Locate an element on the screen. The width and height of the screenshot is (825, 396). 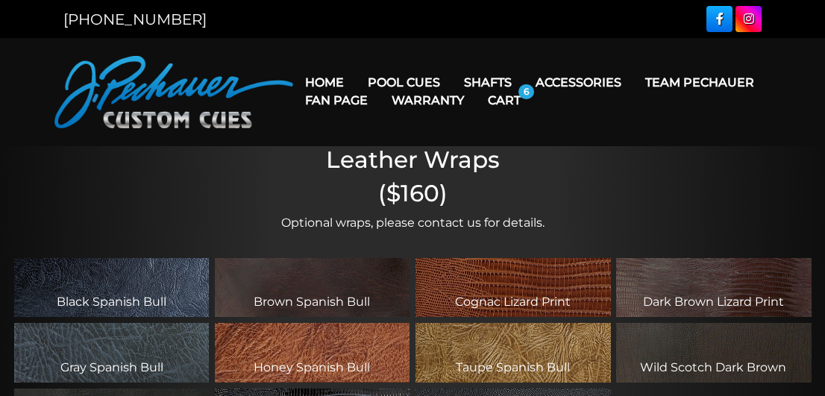
div: Cognac Lizard Print is located at coordinates (512, 288).